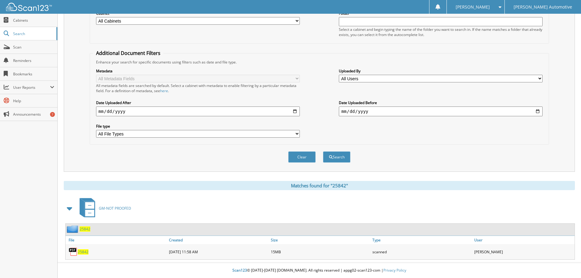 This screenshot has width=581, height=278. I want to click on span: Scan123, so click(240, 270).